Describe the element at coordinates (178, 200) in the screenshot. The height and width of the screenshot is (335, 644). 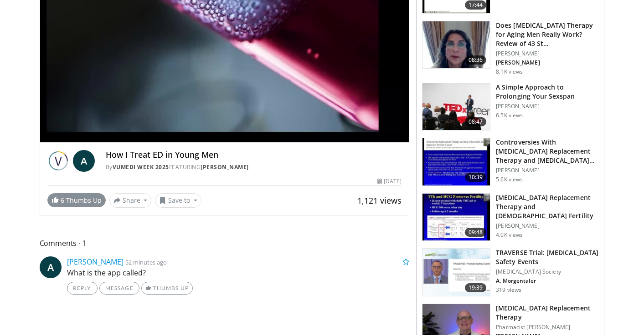
I see `button: Save to` at that location.